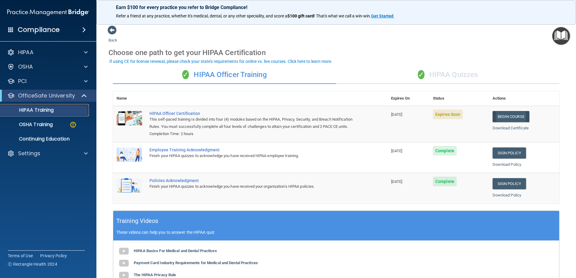 The width and height of the screenshot is (576, 278). Describe the element at coordinates (343, 16) in the screenshot. I see `span: ! That's what we call a win-win.` at that location.